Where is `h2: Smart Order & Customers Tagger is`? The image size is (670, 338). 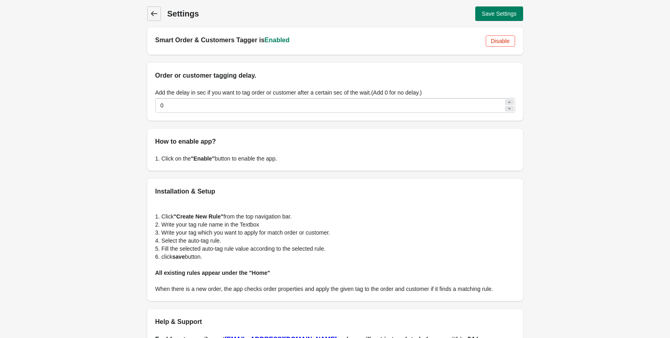
h2: Smart Order & Customers Tagger is is located at coordinates (317, 40).